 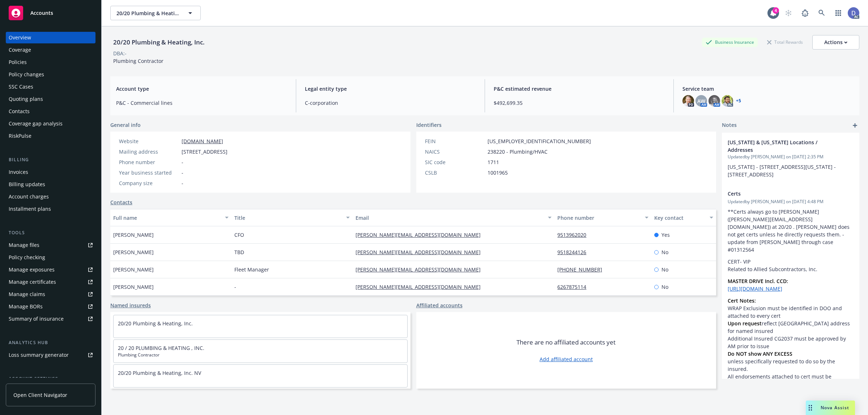 I want to click on span: Fleet Manager, so click(x=252, y=269).